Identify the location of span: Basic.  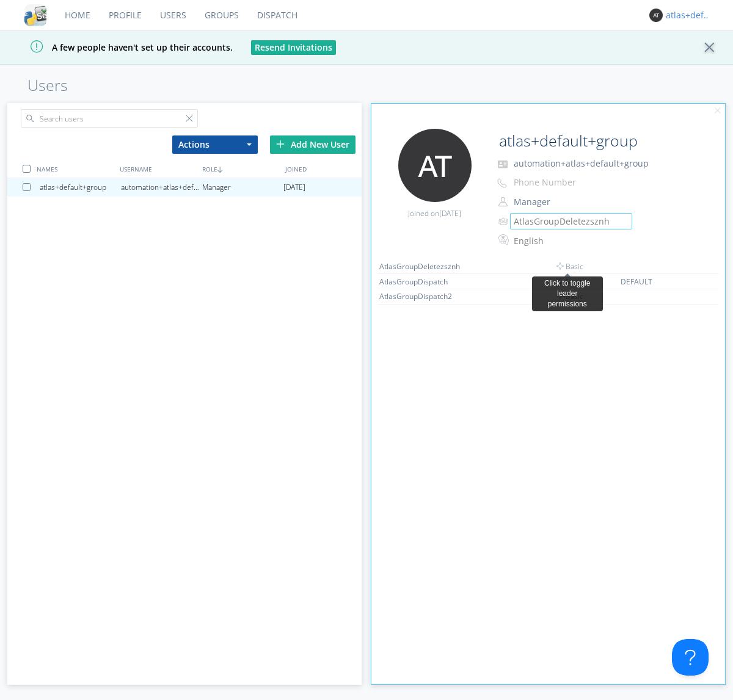
(569, 266).